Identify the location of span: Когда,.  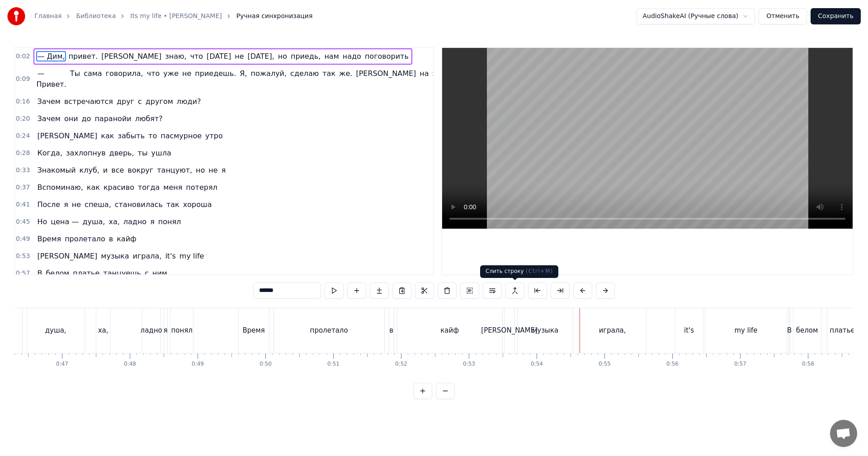
(50, 153).